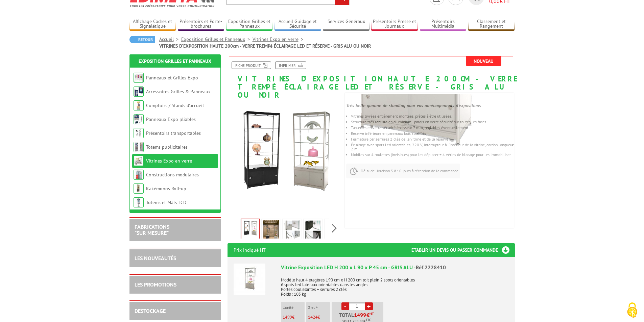 This screenshot has height=322, width=644. I want to click on a: Kakémonos Roll-up, so click(166, 189).